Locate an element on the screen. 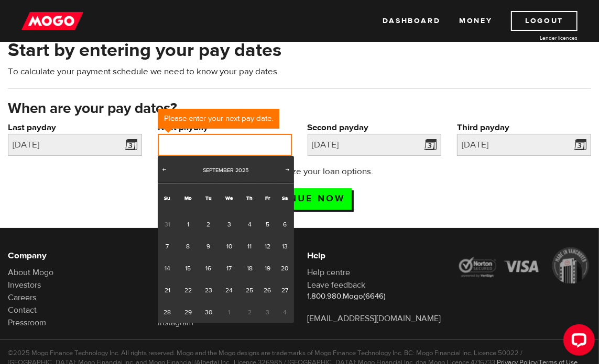 The image size is (599, 364). a: Leave feedback is located at coordinates (336, 285).